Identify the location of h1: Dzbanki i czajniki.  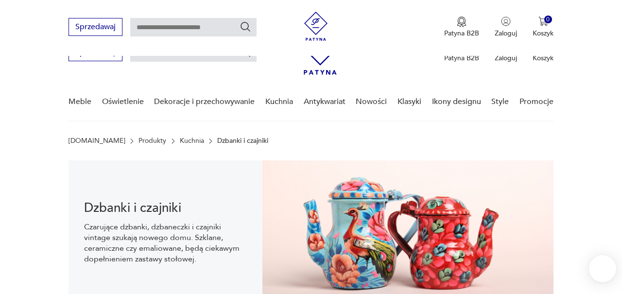
(165, 208).